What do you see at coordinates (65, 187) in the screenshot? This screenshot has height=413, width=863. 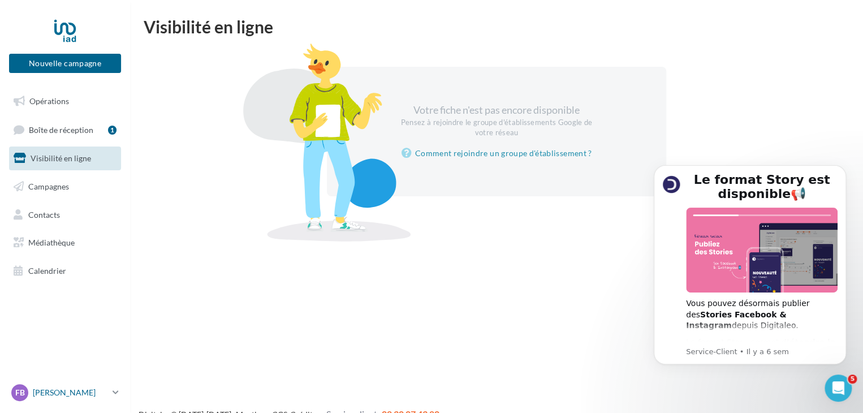 I see `a: Campagnes` at bounding box center [65, 187].